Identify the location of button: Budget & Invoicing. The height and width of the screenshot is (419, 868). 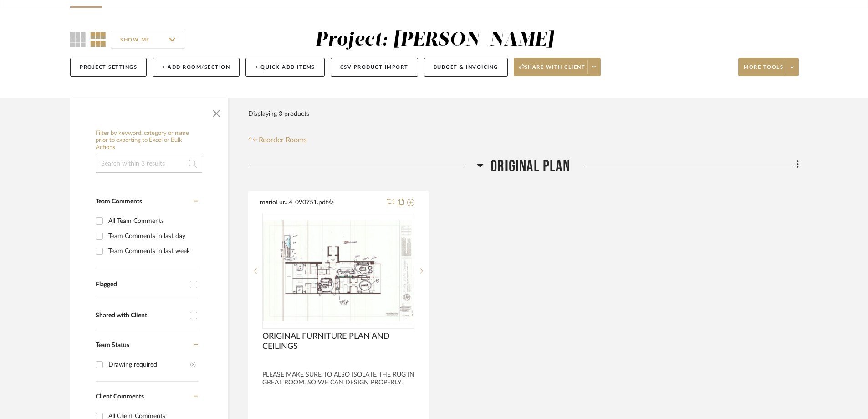
(466, 67).